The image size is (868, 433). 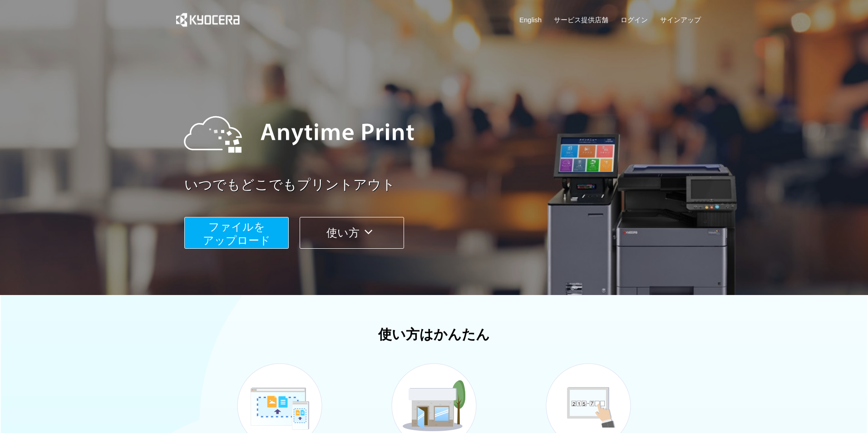 I want to click on a: English, so click(x=530, y=19).